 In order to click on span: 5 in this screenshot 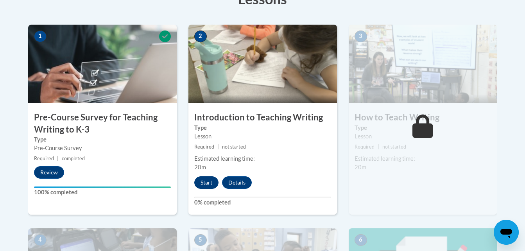, I will do `click(200, 240)`.